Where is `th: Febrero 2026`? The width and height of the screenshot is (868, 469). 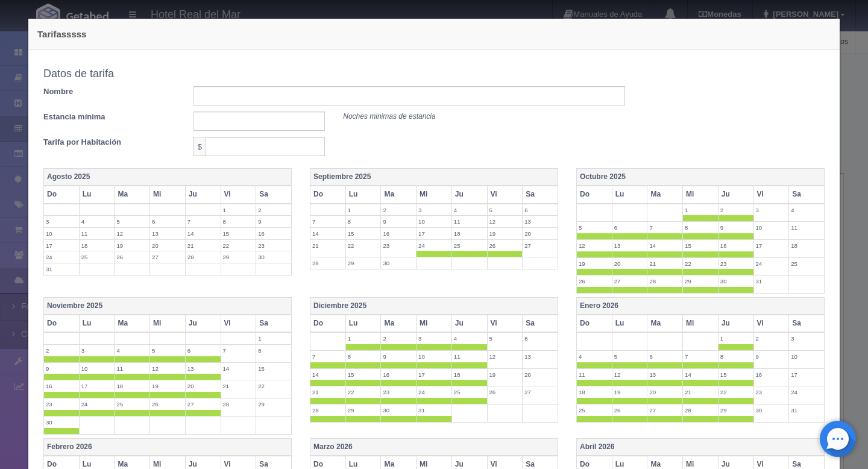
th: Febrero 2026 is located at coordinates (168, 447).